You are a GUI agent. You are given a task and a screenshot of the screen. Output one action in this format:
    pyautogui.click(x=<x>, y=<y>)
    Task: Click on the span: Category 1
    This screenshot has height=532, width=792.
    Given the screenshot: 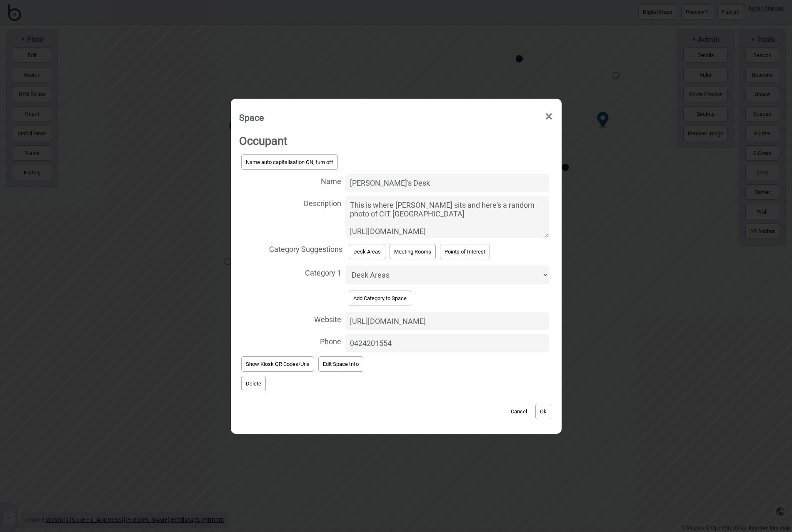 What is the action you would take?
    pyautogui.click(x=290, y=272)
    